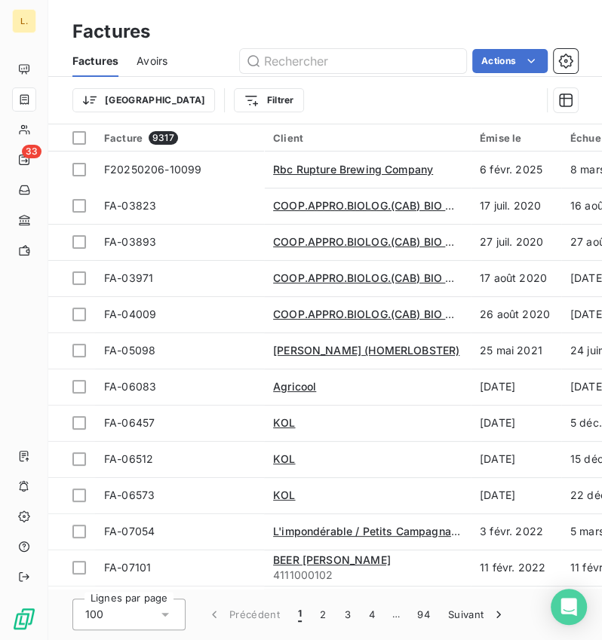  What do you see at coordinates (95, 61) in the screenshot?
I see `span: Factures` at bounding box center [95, 61].